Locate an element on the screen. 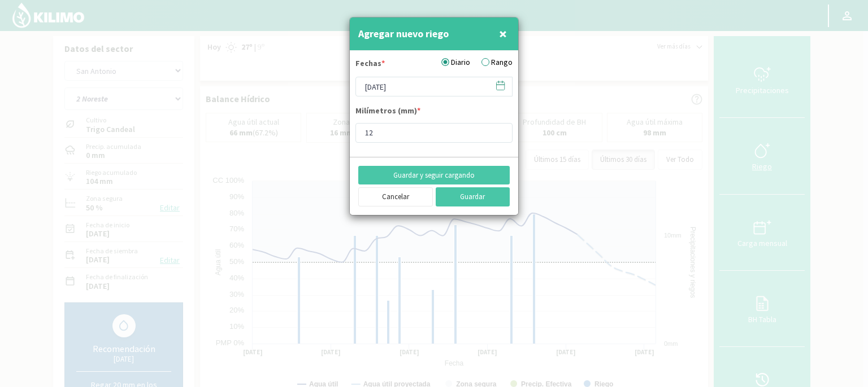 This screenshot has width=868, height=387. button: Guardar y seguir cargando is located at coordinates (434, 176).